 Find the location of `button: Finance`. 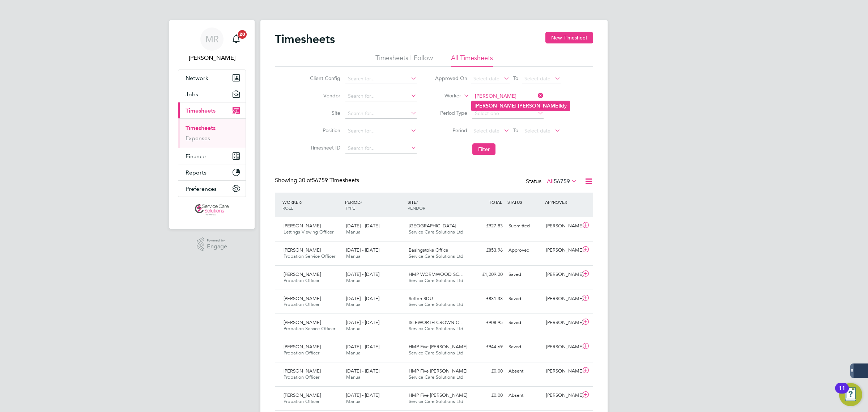

button: Finance is located at coordinates (212, 156).